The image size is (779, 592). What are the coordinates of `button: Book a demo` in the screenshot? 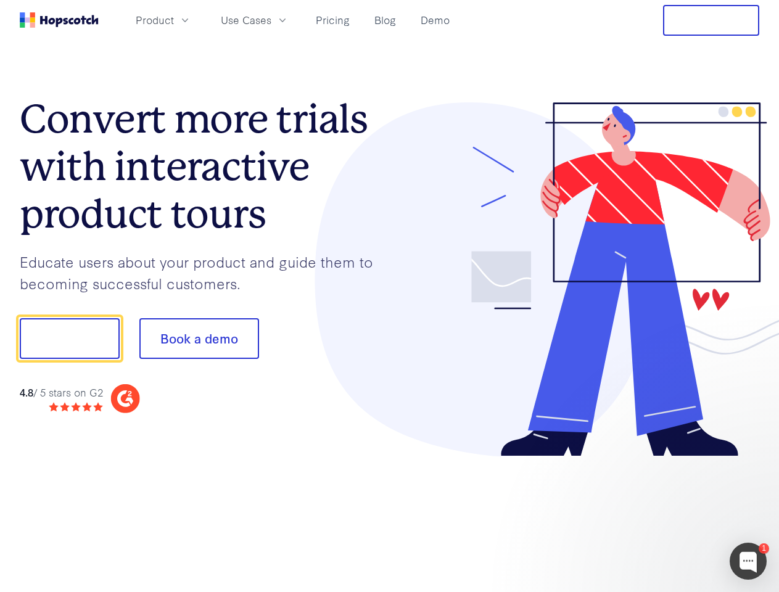 It's located at (199, 338).